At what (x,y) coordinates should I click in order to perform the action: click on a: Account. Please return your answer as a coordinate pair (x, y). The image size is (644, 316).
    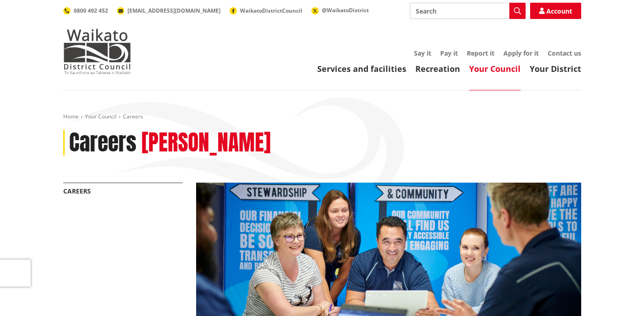
    Looking at the image, I should click on (555, 11).